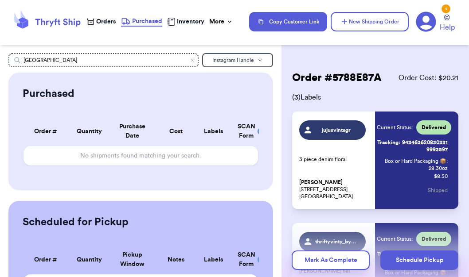 The image size is (469, 277). Describe the element at coordinates (147, 21) in the screenshot. I see `span: Purchased` at that location.